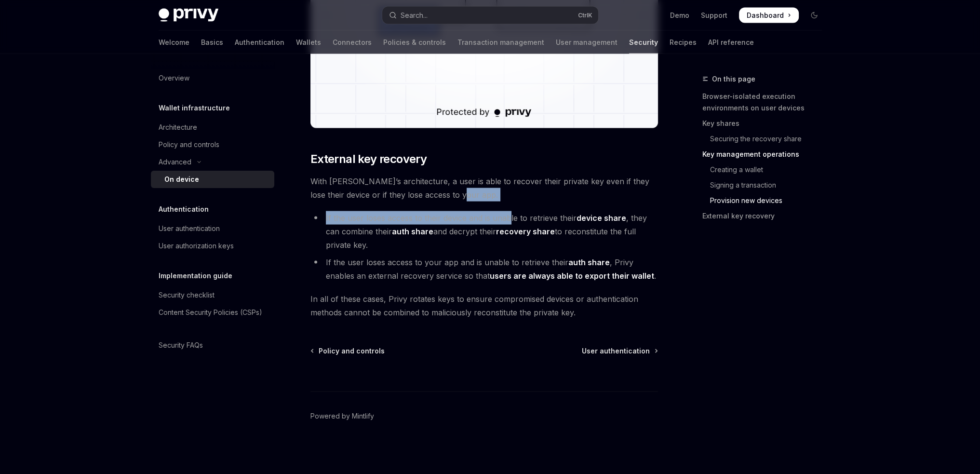  Describe the element at coordinates (260, 42) in the screenshot. I see `a: Authentication` at that location.